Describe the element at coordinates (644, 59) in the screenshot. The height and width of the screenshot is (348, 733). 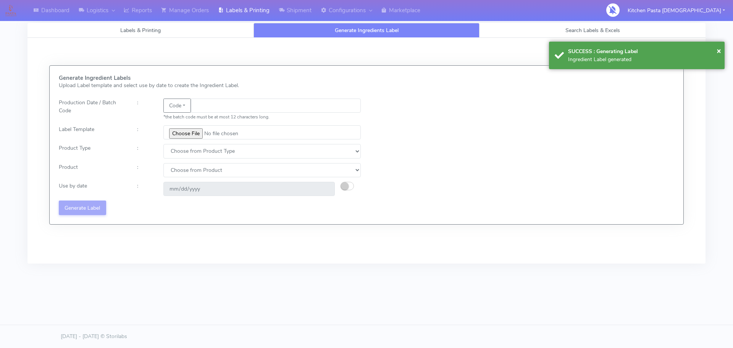
I see `div: Ingredient Label generated` at that location.